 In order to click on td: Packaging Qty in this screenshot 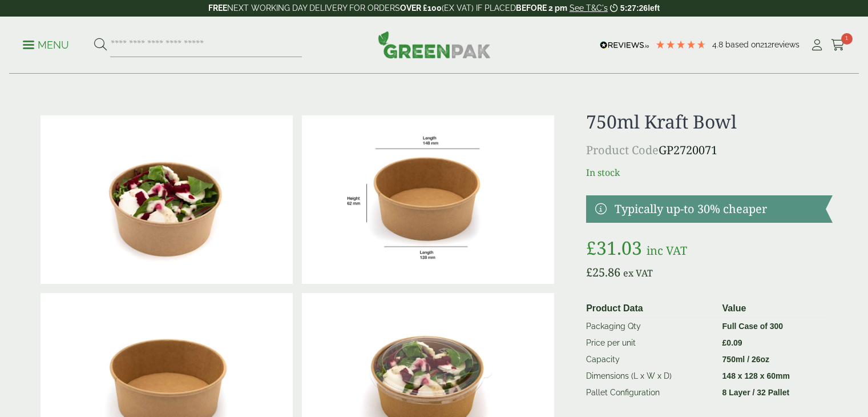, I will do `click(649, 327)`.